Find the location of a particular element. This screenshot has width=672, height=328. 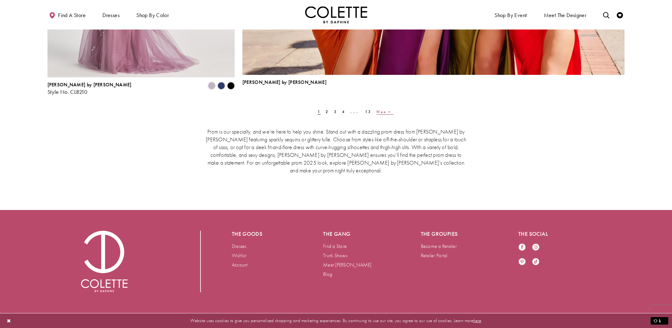

span: Meet the designer is located at coordinates (565, 15).